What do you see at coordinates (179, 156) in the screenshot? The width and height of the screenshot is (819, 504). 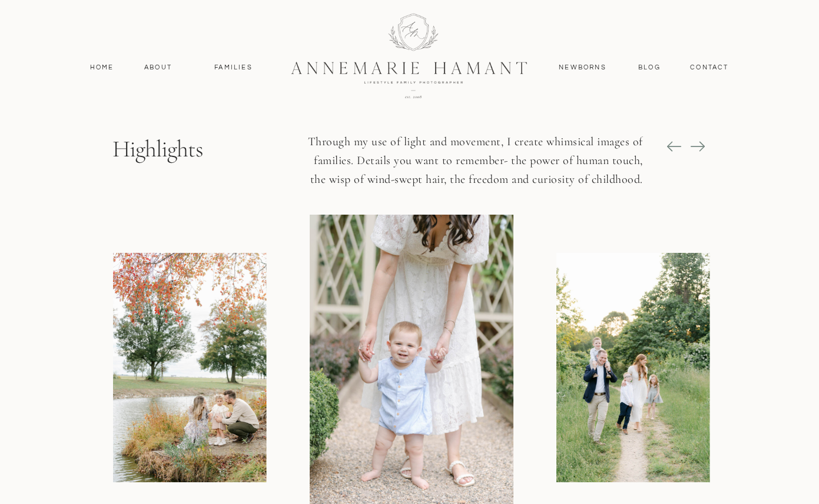 I see `p: Highlights` at bounding box center [179, 156].